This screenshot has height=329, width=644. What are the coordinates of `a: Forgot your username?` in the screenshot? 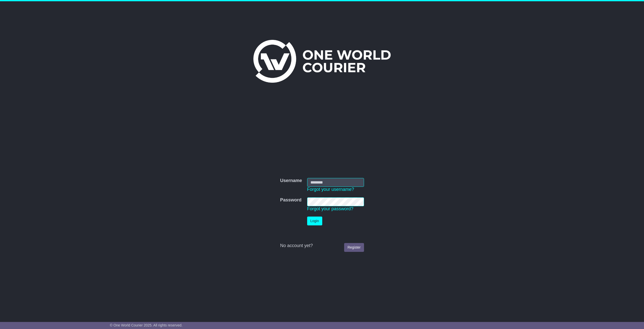 It's located at (330, 189).